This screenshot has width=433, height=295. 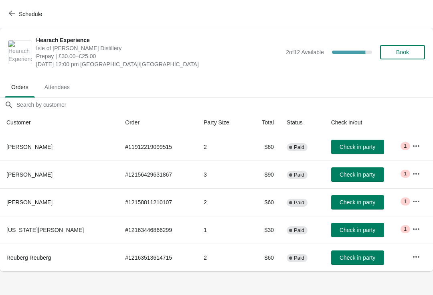 What do you see at coordinates (366, 122) in the screenshot?
I see `th: Check in/out` at bounding box center [366, 122].